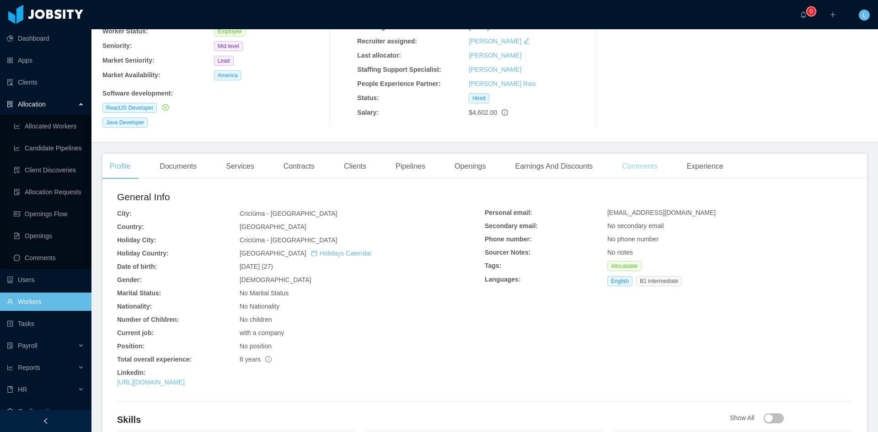 Image resolution: width=878 pixels, height=432 pixels. Describe the element at coordinates (228, 46) in the screenshot. I see `span: Mid level` at that location.